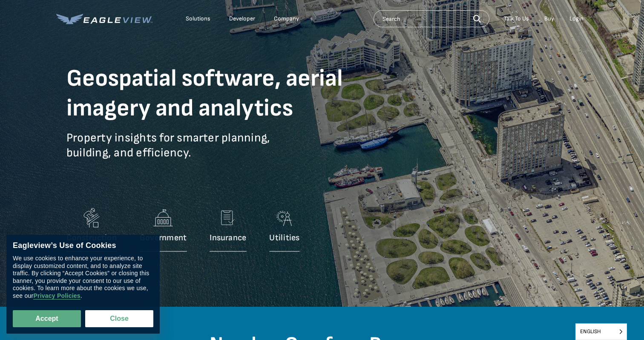 The height and width of the screenshot is (340, 644). What do you see at coordinates (163, 237) in the screenshot?
I see `p: Government` at bounding box center [163, 237].